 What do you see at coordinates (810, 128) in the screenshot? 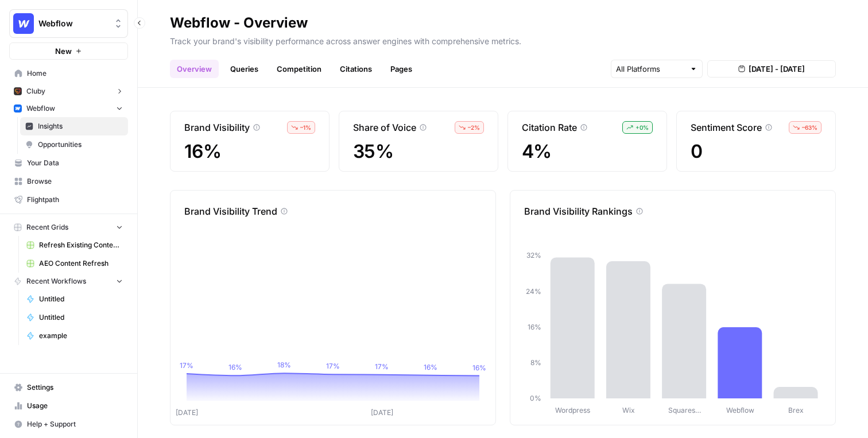
I see `span: – 63 %` at bounding box center [810, 128].